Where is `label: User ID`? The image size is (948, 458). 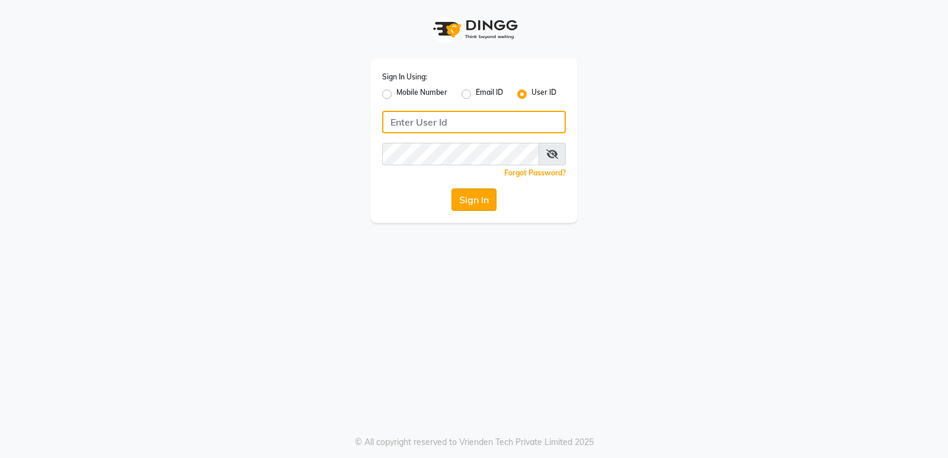 label: User ID is located at coordinates (544, 94).